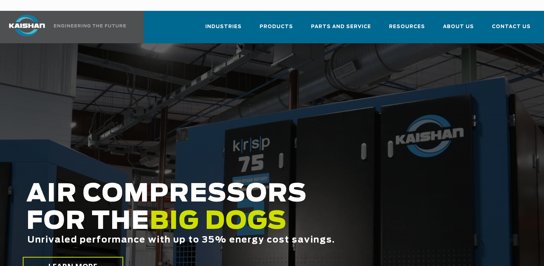  Describe the element at coordinates (459, 27) in the screenshot. I see `span: About Us` at that location.